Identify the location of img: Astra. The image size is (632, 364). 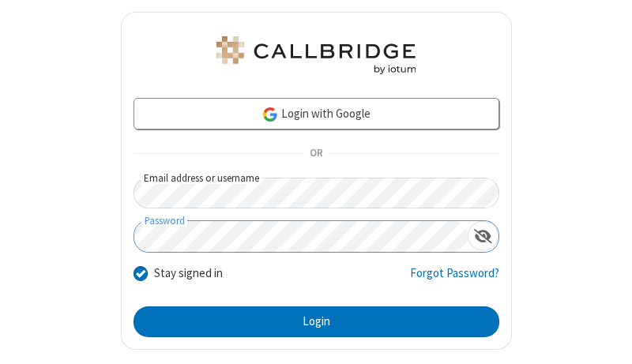
(316, 55).